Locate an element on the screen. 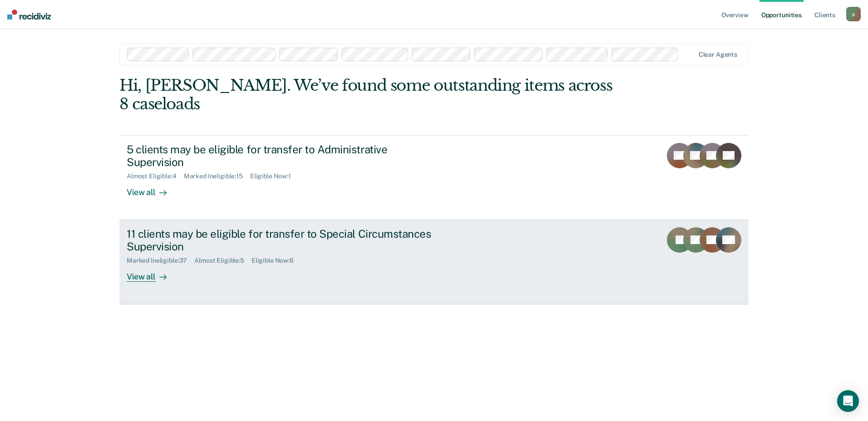 The width and height of the screenshot is (868, 421). div: Marked Ineligible : 15 is located at coordinates (217, 176).